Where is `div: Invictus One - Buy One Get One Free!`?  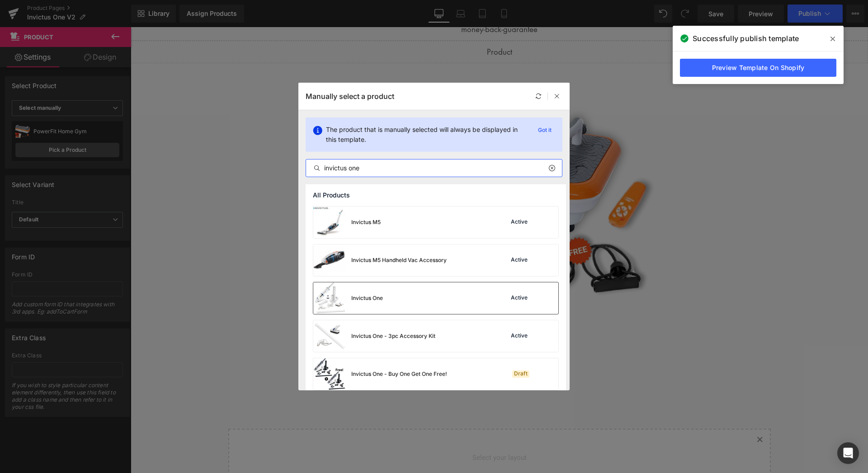
div: Invictus One - Buy One Get One Free! is located at coordinates (399, 374).